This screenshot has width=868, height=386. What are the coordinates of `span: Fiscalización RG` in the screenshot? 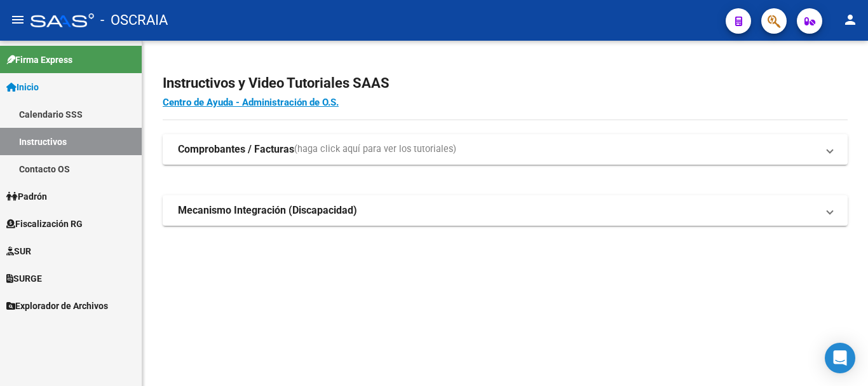 It's located at (44, 224).